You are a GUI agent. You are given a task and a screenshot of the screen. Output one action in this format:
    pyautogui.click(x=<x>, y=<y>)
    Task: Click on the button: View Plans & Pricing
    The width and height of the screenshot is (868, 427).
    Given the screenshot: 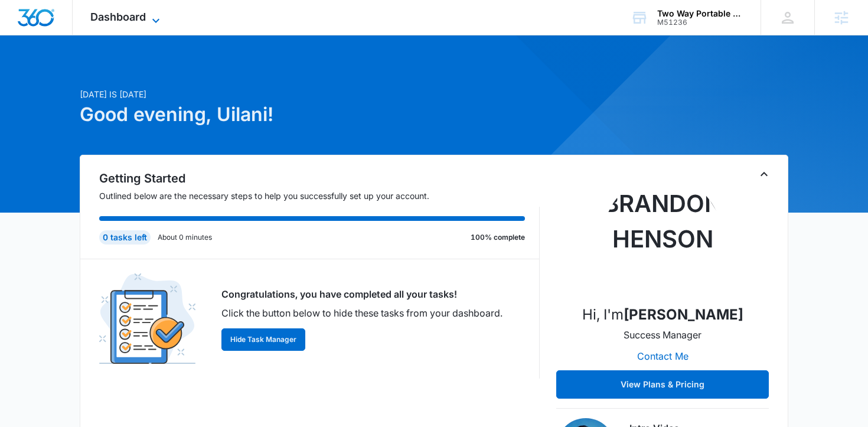 What is the action you would take?
    pyautogui.click(x=663, y=384)
    